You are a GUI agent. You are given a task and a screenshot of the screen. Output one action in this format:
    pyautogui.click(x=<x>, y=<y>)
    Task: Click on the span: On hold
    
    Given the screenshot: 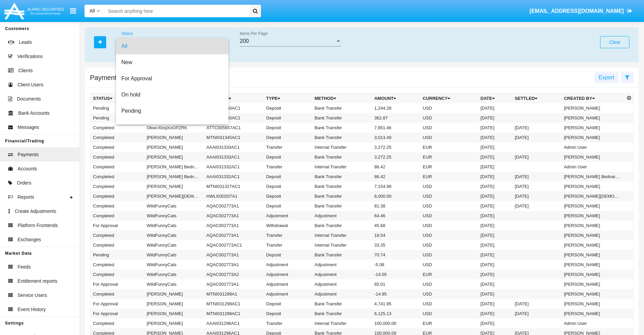 What is the action you would take?
    pyautogui.click(x=172, y=95)
    